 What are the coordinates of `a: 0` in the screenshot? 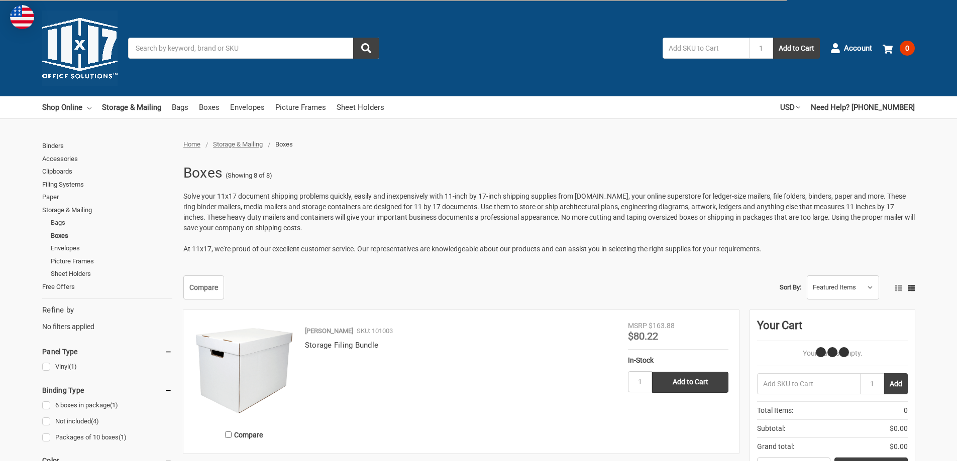 It's located at (898, 48).